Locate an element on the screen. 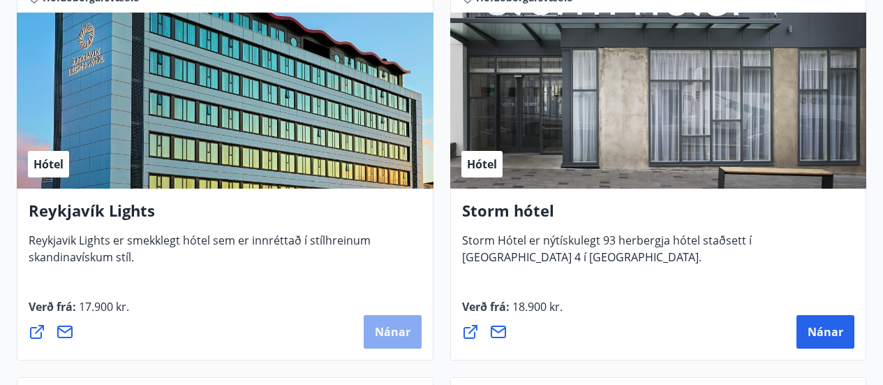  span: Reykjavik Lights er smekklegt hótel sem er innréttað í stílhreinum skandinavískum stíl. is located at coordinates (200, 254).